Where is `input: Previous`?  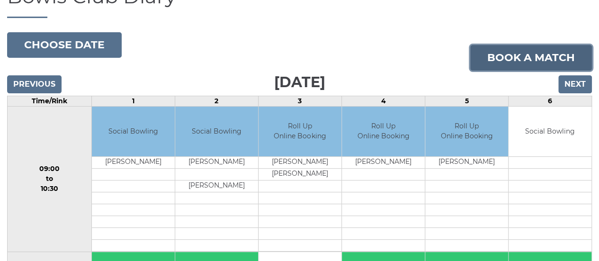 input: Previous is located at coordinates (34, 84).